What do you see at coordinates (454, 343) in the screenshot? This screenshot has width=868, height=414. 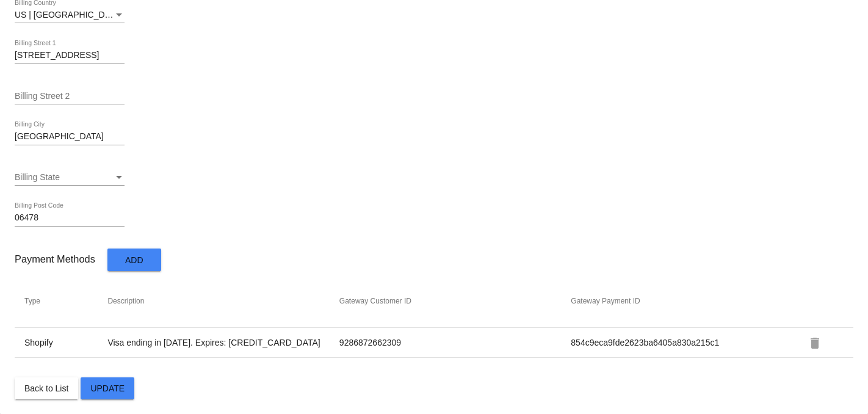 I see `td: 9286872662309` at bounding box center [454, 343].